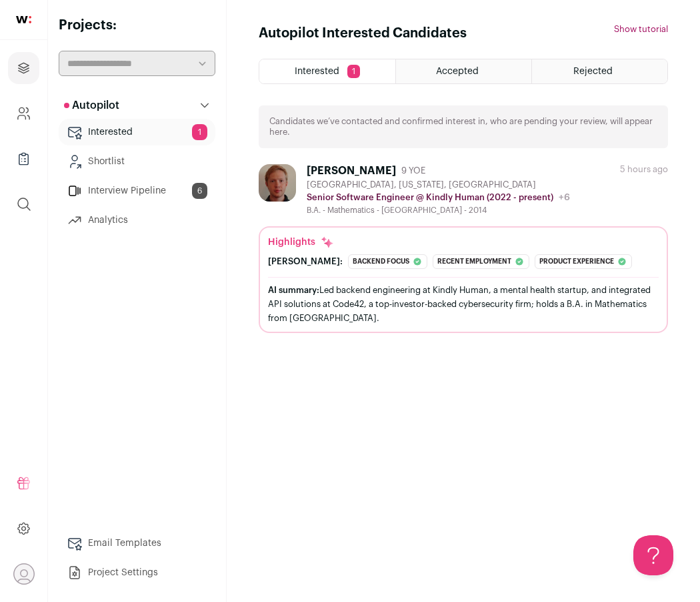 This screenshot has width=700, height=602. I want to click on div: Recent employment, so click(481, 262).